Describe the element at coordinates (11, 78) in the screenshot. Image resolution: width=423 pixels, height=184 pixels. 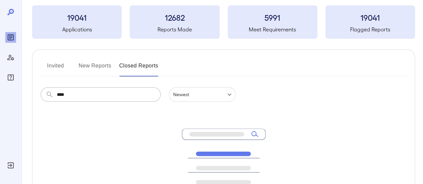
I see `div: FAQ` at that location.